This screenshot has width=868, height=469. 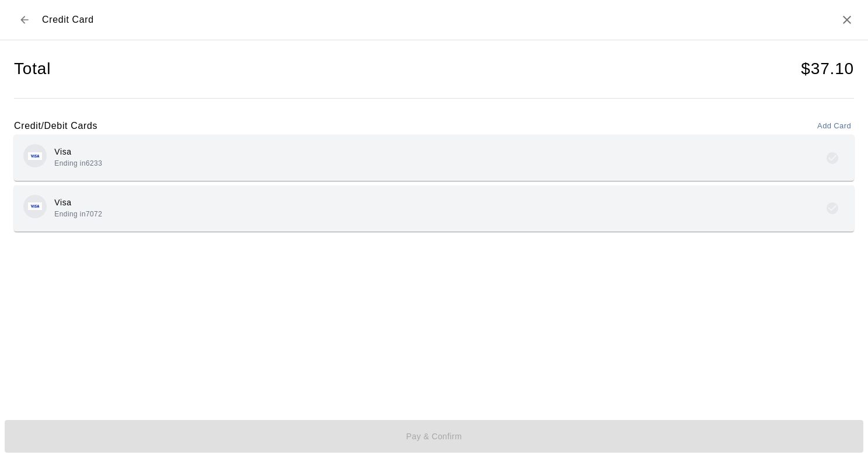 I want to click on h4: $ 37.10, so click(x=827, y=69).